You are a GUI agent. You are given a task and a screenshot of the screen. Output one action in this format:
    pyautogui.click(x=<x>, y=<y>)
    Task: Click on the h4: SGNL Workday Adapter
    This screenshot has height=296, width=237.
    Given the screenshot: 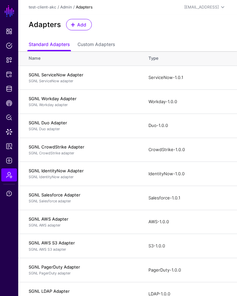 What is the action you would take?
    pyautogui.click(x=82, y=98)
    